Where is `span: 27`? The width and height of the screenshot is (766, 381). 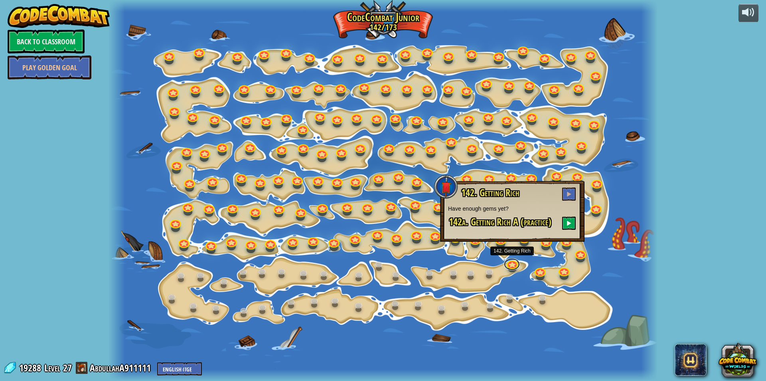
span: 27 is located at coordinates (67, 368).